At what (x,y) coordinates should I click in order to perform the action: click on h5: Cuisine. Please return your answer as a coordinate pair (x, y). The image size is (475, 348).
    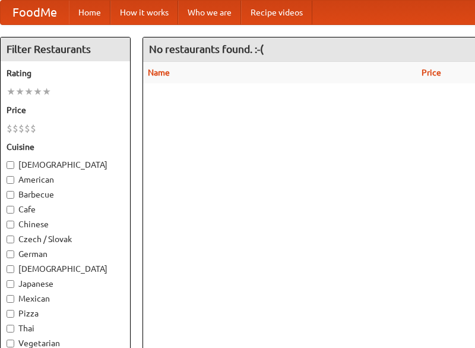
    Looking at the image, I should click on (65, 147).